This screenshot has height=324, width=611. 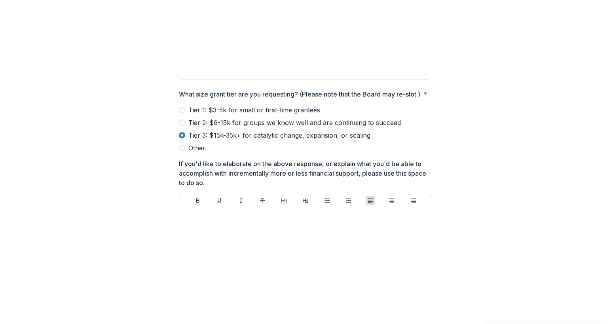 I want to click on span: Tier 3: $15k-35k+ for catalytic change, expansion, or scaling, so click(x=279, y=135).